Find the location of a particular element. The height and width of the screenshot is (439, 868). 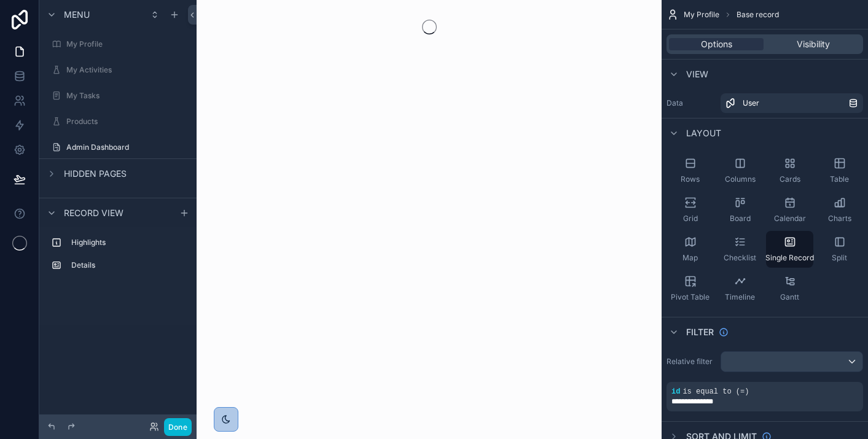

span: Filter is located at coordinates (700, 332).